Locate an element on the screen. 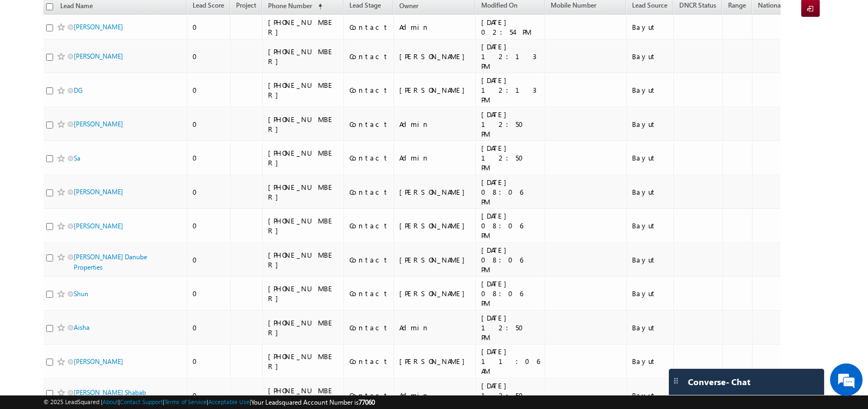  div: Minimize live chat window is located at coordinates (191, 19).